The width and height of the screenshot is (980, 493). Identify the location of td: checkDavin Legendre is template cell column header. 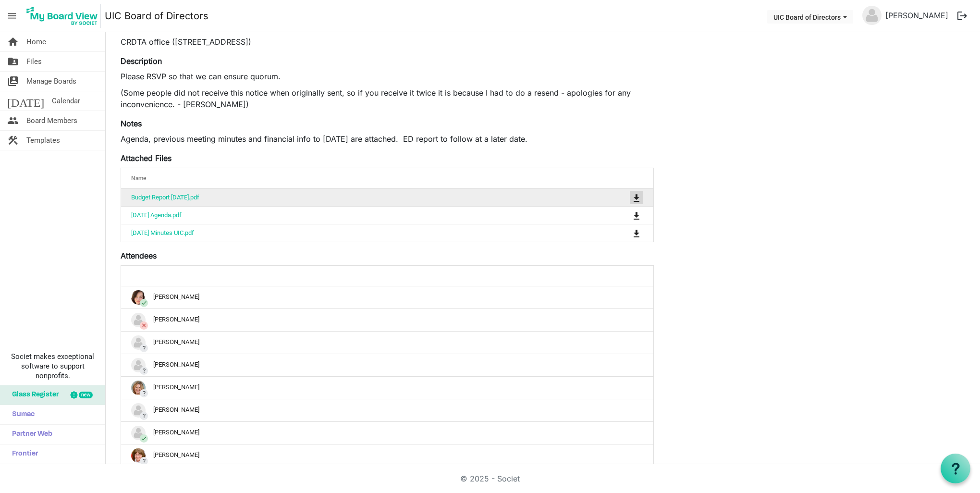
(387, 433).